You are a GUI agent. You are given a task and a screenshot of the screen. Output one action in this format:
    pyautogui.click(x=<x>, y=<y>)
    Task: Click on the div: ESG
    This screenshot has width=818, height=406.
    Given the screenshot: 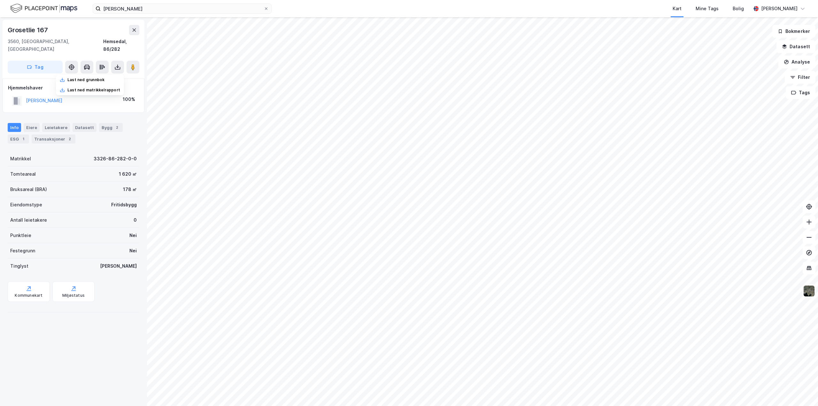 What is the action you would take?
    pyautogui.click(x=18, y=139)
    